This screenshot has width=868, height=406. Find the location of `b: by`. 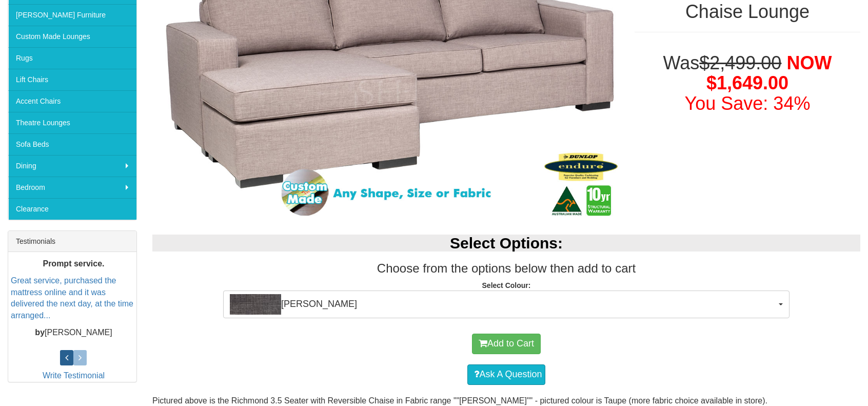

b: by is located at coordinates (40, 333).